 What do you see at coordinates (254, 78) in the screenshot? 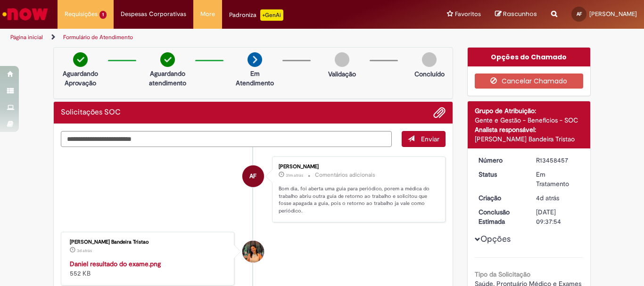
I see `p: Em Atendimento` at bounding box center [254, 78].